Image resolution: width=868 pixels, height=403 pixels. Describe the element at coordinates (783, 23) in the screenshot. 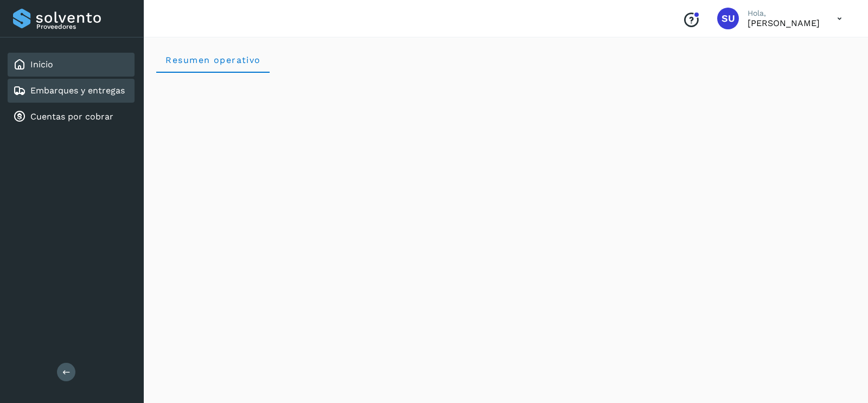

I see `p: Sayra Ugalde` at that location.